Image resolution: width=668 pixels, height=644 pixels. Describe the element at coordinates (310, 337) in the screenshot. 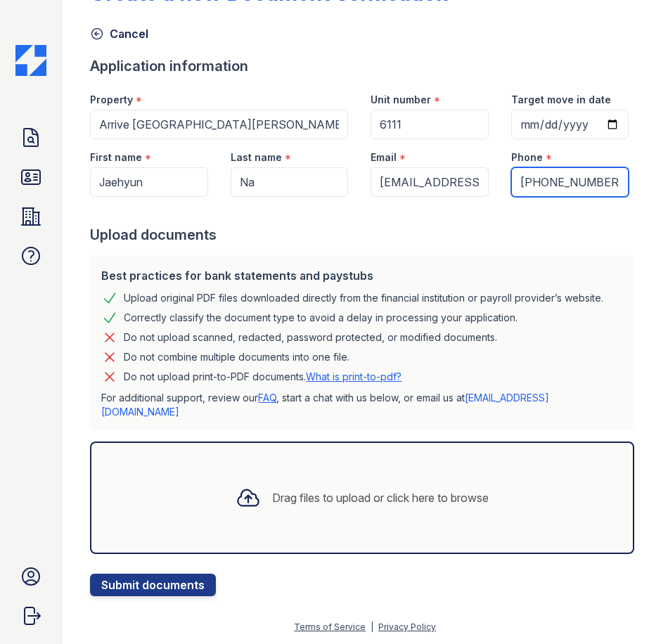

I see `div: Do not upload scanned, redacted, password protected, or modified documents.` at that location.